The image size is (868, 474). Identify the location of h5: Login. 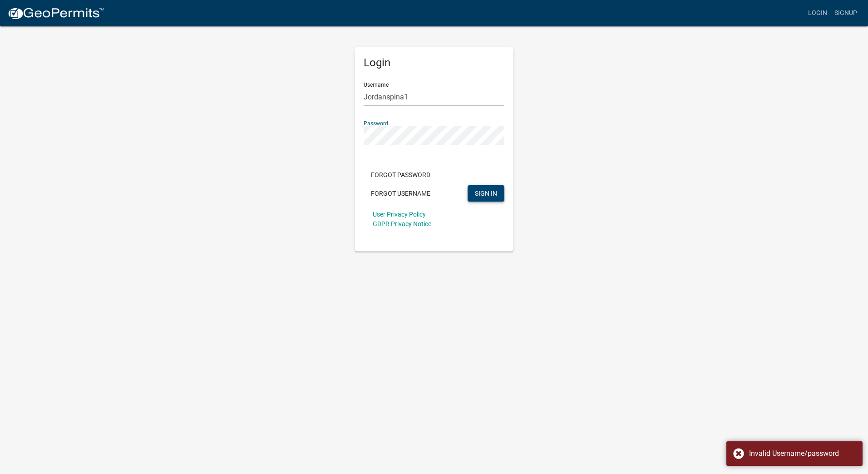
(434, 63).